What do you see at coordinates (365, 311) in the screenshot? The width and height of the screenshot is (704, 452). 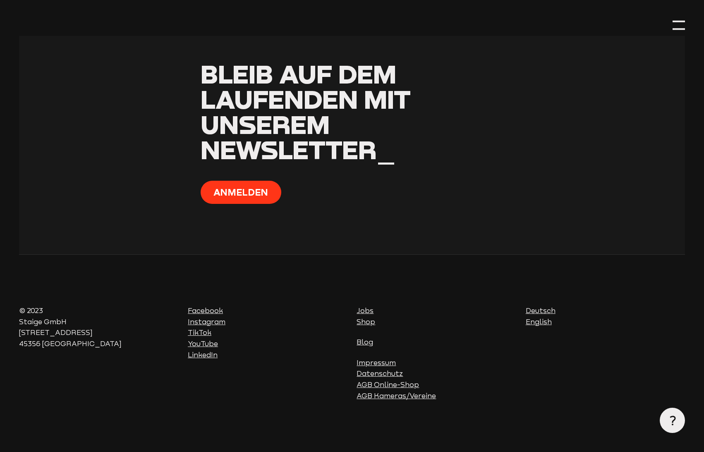 I see `a: Jobs` at bounding box center [365, 311].